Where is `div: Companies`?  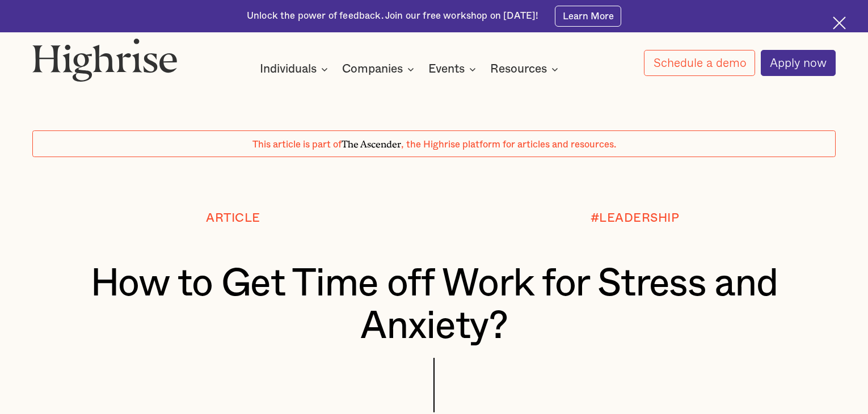
div: Companies is located at coordinates (372, 70).